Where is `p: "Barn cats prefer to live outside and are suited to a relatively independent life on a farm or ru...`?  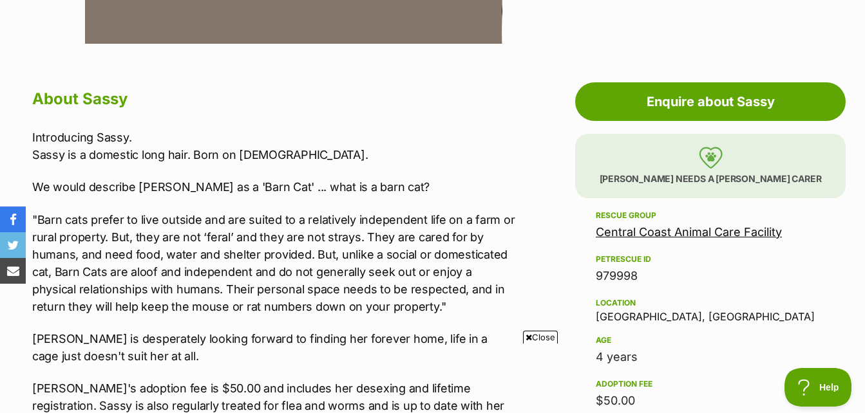
p: "Barn cats prefer to live outside and are suited to a relatively independent life on a farm or ru... is located at coordinates (274, 263).